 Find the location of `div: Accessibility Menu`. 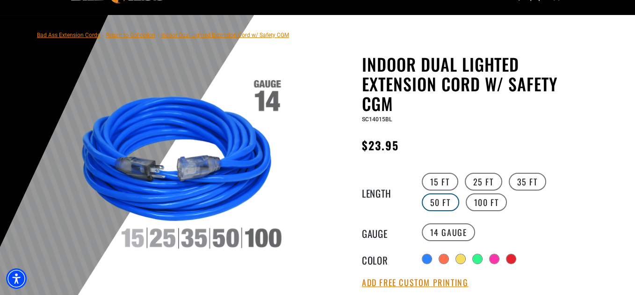

div: Accessibility Menu is located at coordinates (16, 278).